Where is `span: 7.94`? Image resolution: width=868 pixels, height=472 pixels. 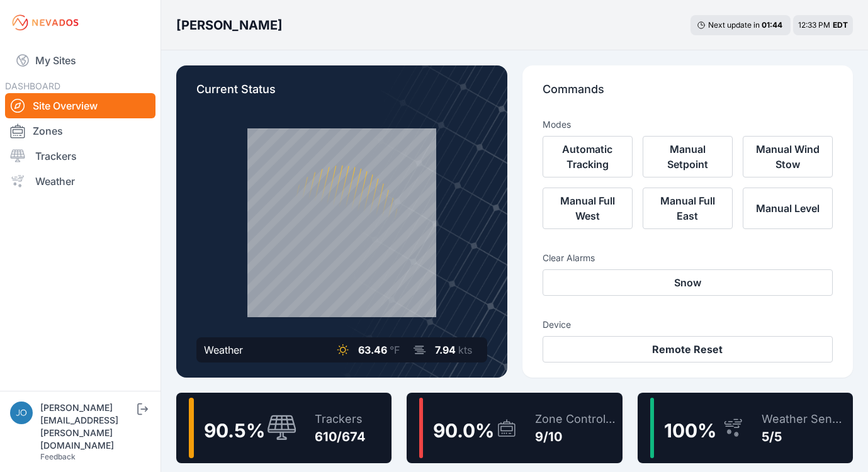 span: 7.94 is located at coordinates (445, 350).